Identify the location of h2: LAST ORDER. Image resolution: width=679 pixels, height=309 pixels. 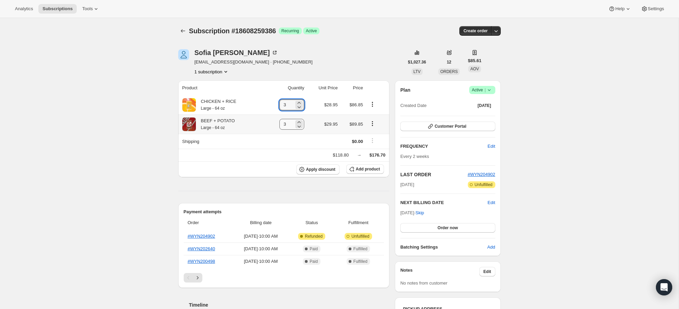
(434, 175).